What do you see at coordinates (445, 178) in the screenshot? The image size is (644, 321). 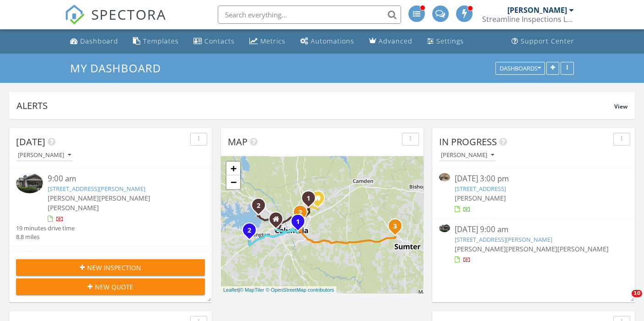 I see `img: 9366013%2Fcover_photos%2FQiCQQ1XS71bmbYhuur85%2Fsmall.jpg` at bounding box center [445, 178].